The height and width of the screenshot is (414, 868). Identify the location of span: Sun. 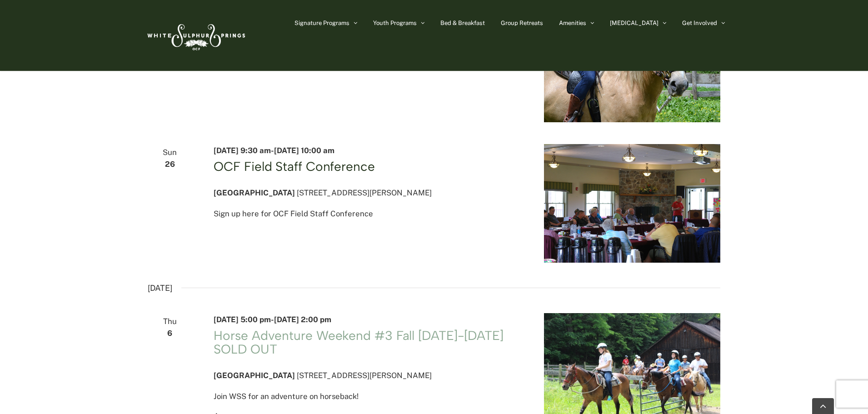
(169, 152).